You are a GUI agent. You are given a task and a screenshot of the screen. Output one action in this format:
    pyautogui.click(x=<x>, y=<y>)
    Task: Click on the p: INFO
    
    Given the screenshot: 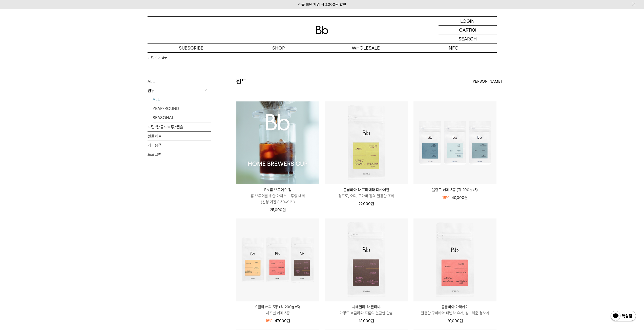 What is the action you would take?
    pyautogui.click(x=453, y=47)
    